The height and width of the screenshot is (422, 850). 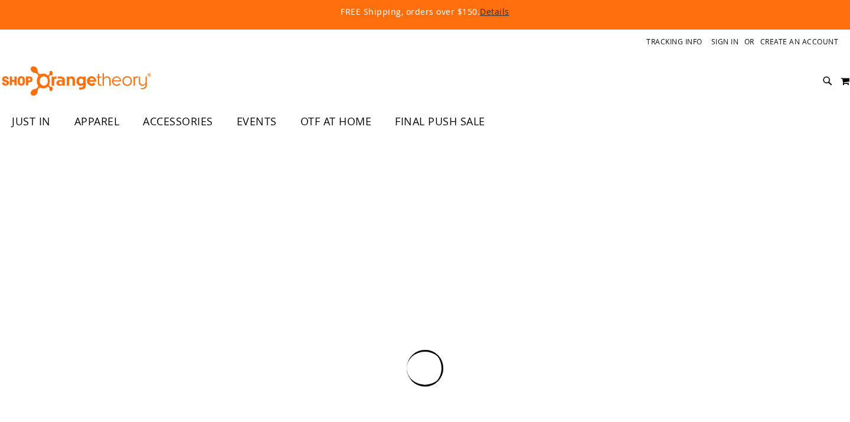 What do you see at coordinates (425, 12) in the screenshot?
I see `p: FREE Shipping, orders over $150.` at bounding box center [425, 12].